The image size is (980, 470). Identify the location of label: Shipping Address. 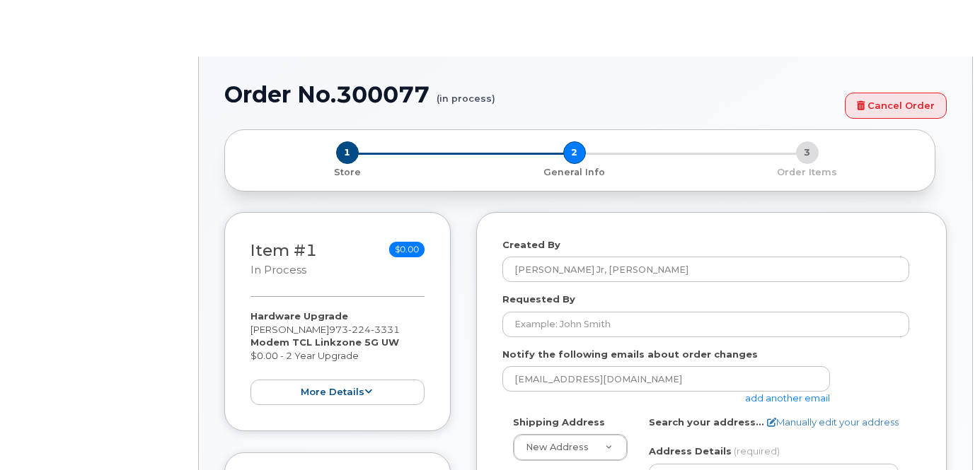
(559, 422).